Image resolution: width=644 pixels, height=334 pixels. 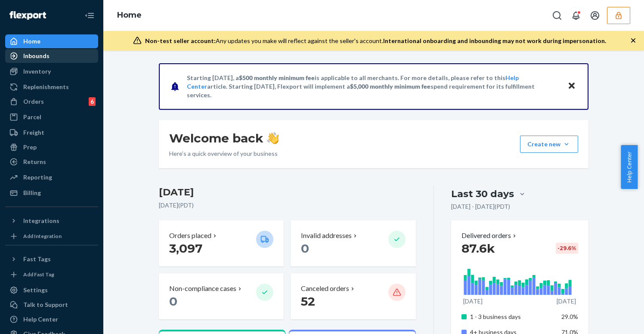 I want to click on span: $5,000 monthly minimum fee, so click(x=390, y=86).